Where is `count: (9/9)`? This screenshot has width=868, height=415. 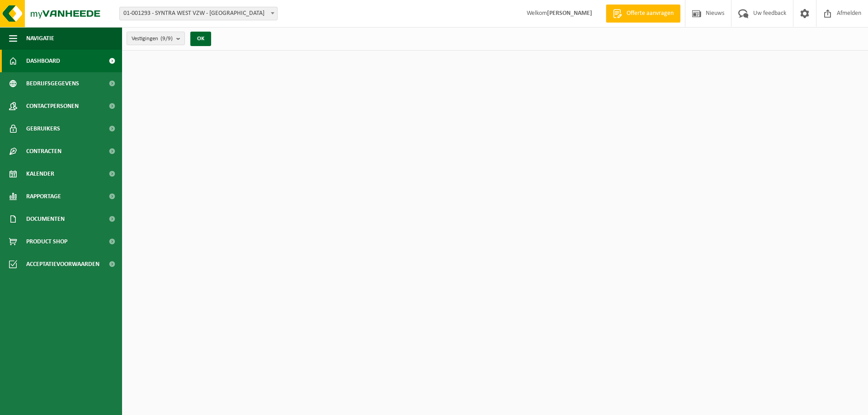 count: (9/9) is located at coordinates (166, 39).